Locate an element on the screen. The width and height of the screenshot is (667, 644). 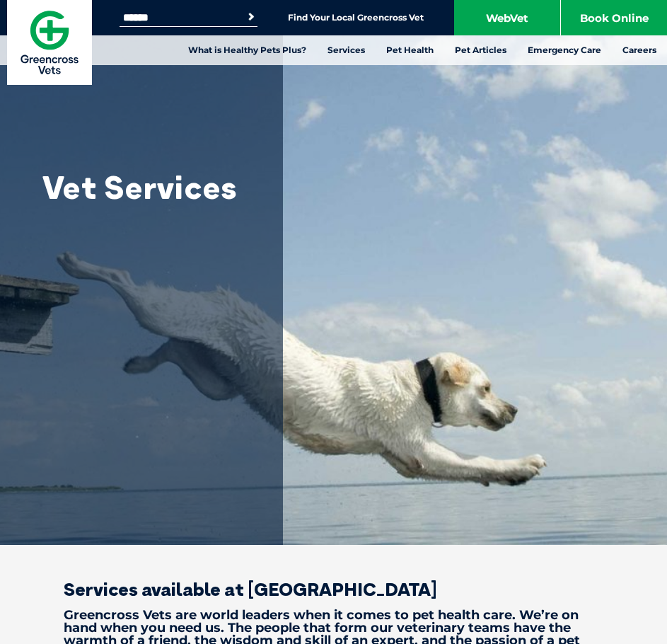
a: Pet Health is located at coordinates (410, 50).